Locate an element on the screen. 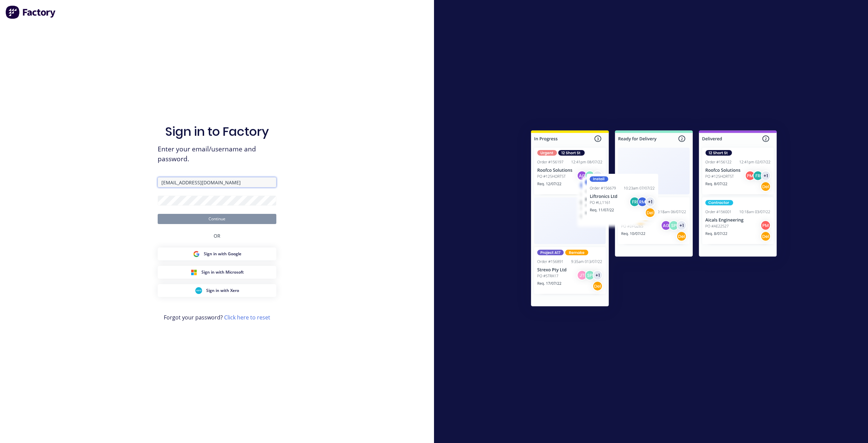  span: Sign in with Xero is located at coordinates (223, 291).